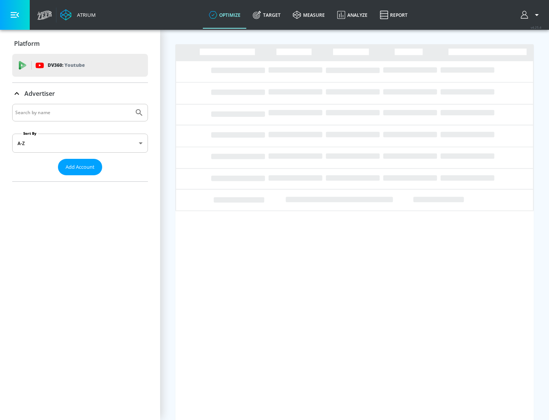 The width and height of the screenshot is (549, 420). What do you see at coordinates (80, 167) in the screenshot?
I see `button: Add Account` at bounding box center [80, 167].